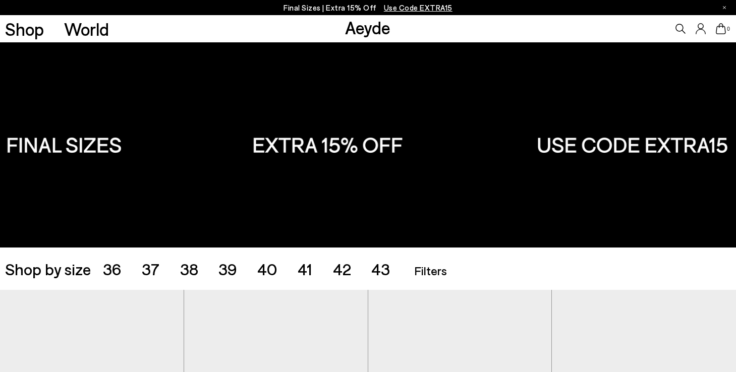 The image size is (736, 372). Describe the element at coordinates (368, 8) in the screenshot. I see `p: Final Sizes | Extra 15% Off` at that location.